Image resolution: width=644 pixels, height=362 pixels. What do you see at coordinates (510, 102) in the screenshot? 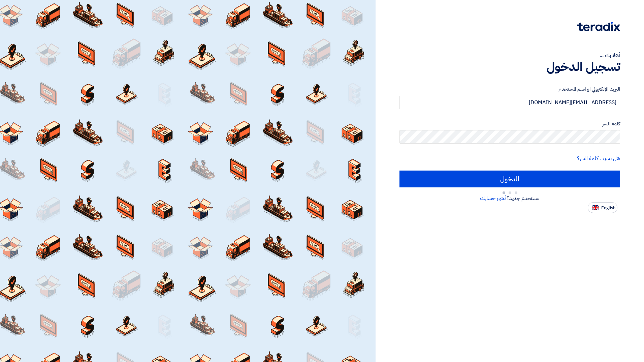
I see `input: أدخل بريد العمل الإلكتروني او اسم المستخدم الخاص بك ...` at bounding box center [510, 102].